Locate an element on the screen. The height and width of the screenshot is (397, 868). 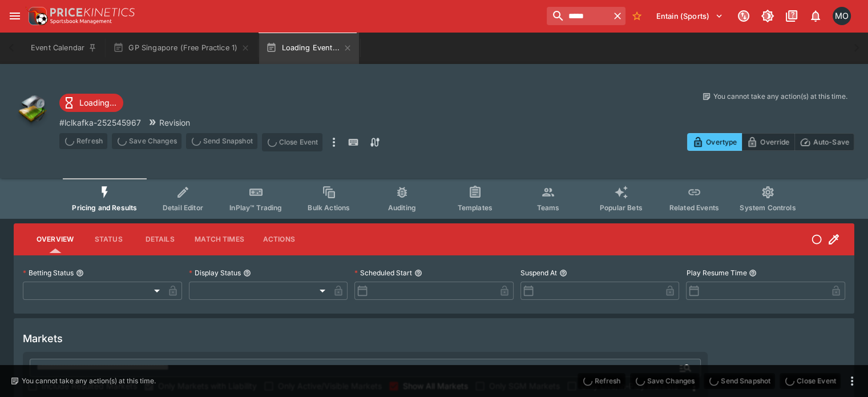
button: Suspend At is located at coordinates (564, 273).